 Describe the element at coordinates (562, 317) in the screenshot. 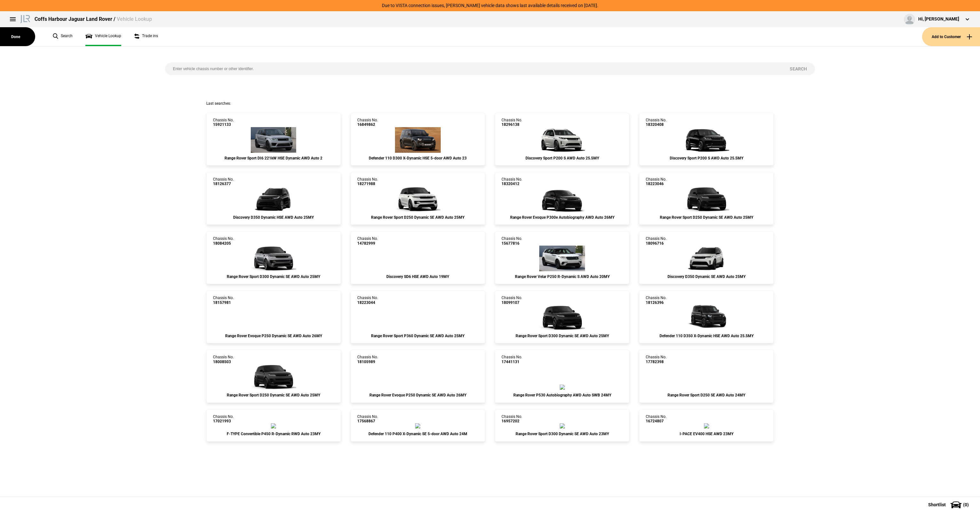

I see `img: 18099107_ext.jpeg` at that location.